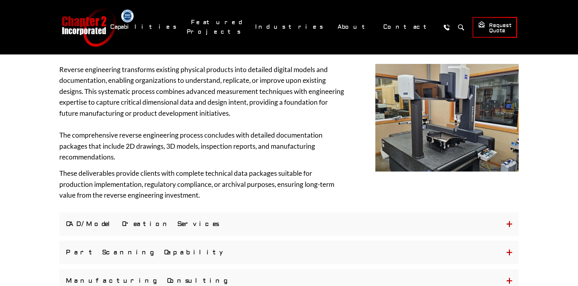 The height and width of the screenshot is (286, 578). Describe the element at coordinates (217, 27) in the screenshot. I see `a: Featured Projects` at that location.